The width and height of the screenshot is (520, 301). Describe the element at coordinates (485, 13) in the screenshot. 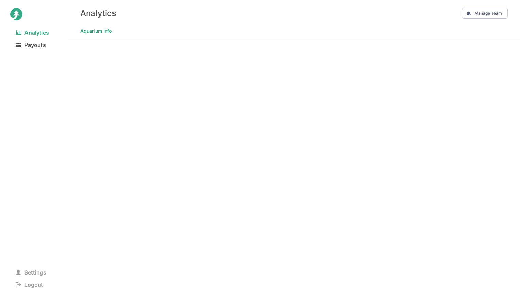

I see `button: Manage Team` at that location.